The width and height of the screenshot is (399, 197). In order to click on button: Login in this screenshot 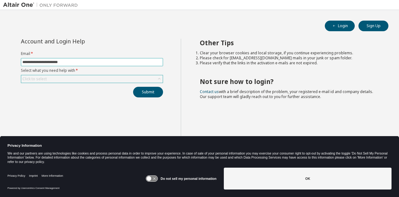, I will do `click(340, 26)`.